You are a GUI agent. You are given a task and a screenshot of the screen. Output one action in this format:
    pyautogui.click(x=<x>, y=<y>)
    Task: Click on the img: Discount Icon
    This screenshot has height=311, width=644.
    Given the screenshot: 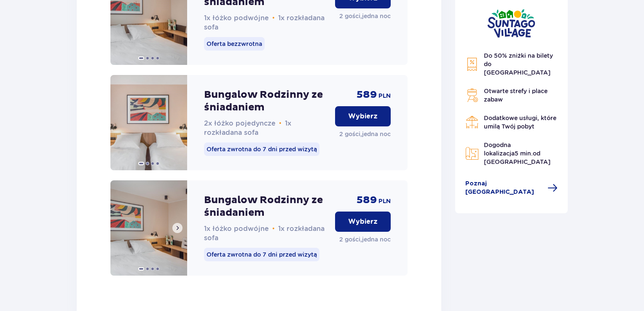 What is the action you would take?
    pyautogui.click(x=472, y=64)
    